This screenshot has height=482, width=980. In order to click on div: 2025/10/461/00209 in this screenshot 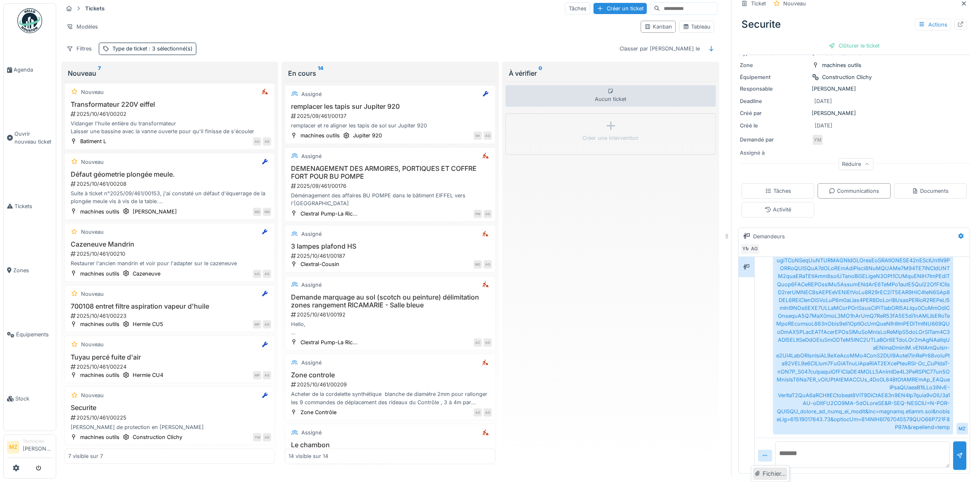, I will do `click(391, 384)`.